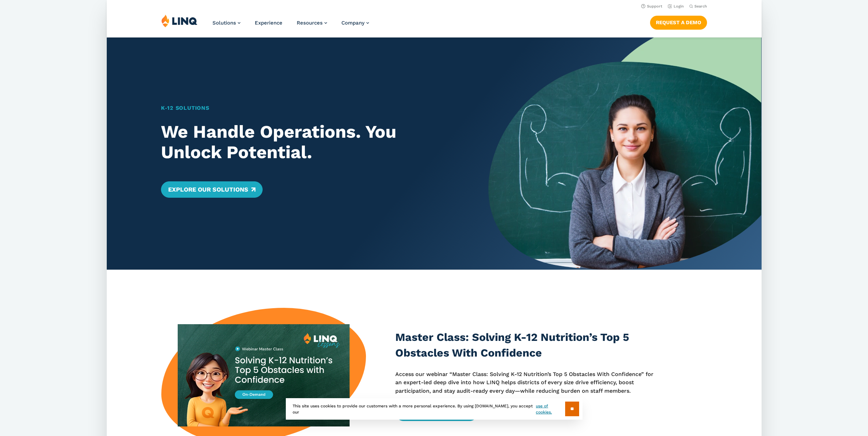 The image size is (868, 436). What do you see at coordinates (311, 108) in the screenshot?
I see `h1: K‑12 Solutions` at bounding box center [311, 108].